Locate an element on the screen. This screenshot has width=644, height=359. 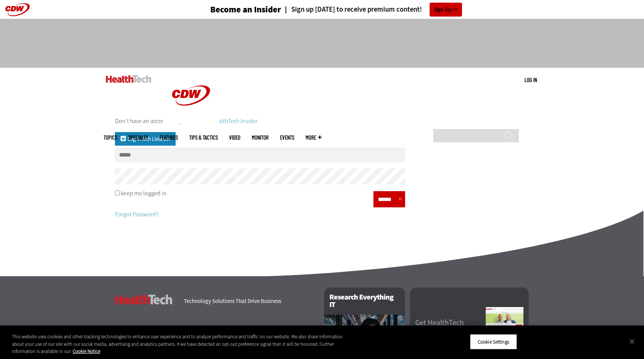
a: MonITor is located at coordinates (260, 138).